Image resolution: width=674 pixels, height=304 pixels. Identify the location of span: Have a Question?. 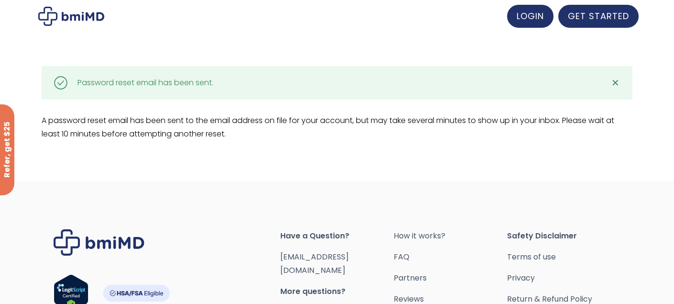
(337, 236).